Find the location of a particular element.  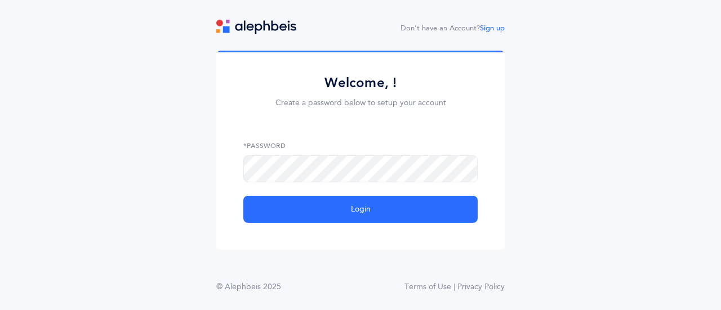

a: Sign up is located at coordinates (492, 28).